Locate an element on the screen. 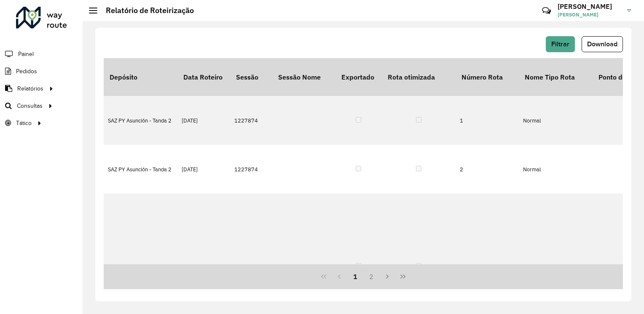 The width and height of the screenshot is (644, 314). span: Tático is located at coordinates (24, 123).